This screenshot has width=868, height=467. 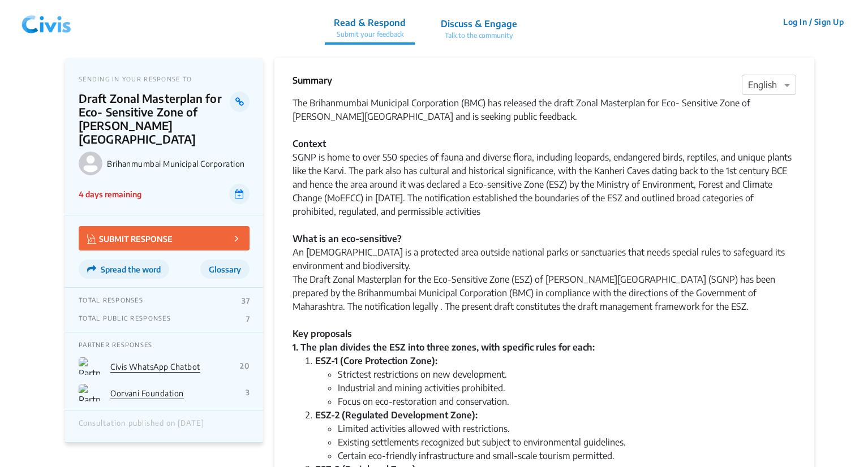 What do you see at coordinates (567, 429) in the screenshot?
I see `li: Limited activities allowed with restrictions.` at bounding box center [567, 429].